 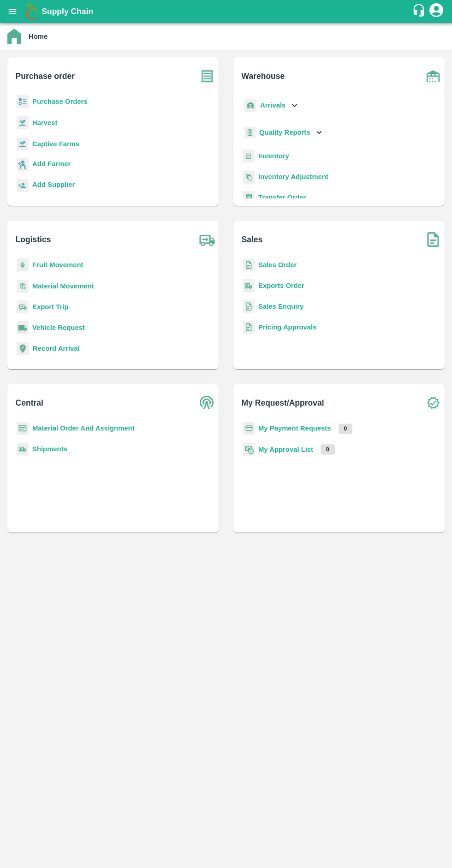 I want to click on a: Vehicle Request, so click(x=58, y=328).